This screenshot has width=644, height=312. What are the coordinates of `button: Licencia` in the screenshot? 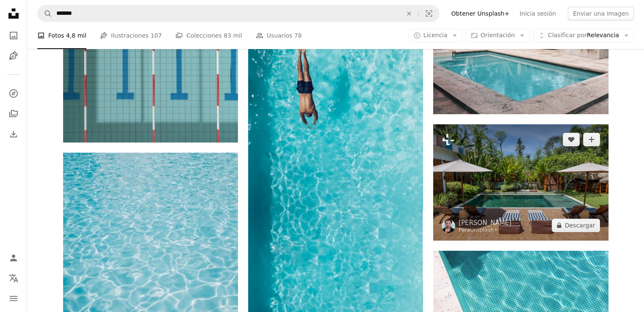 It's located at (435, 36).